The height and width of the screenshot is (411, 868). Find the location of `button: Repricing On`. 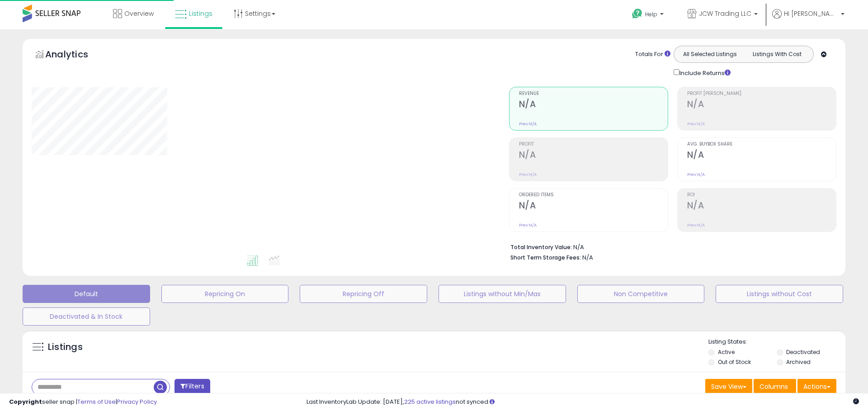

button: Repricing On is located at coordinates (225, 293).